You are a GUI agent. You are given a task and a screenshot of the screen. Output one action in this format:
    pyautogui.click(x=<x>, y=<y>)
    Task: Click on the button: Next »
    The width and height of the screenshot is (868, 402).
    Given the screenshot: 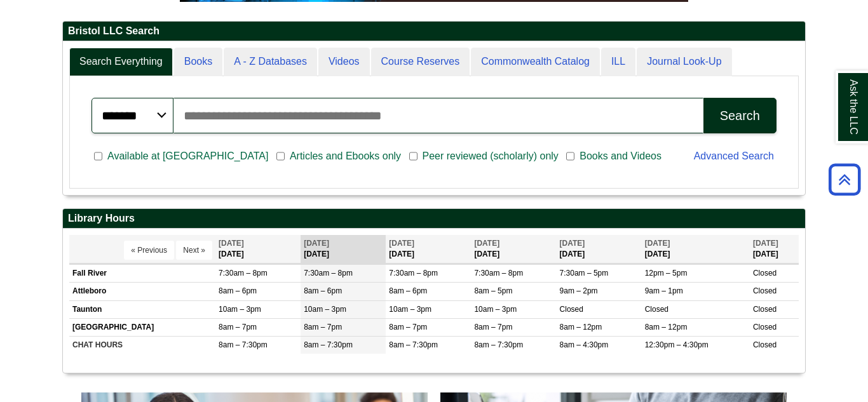 What is the action you would take?
    pyautogui.click(x=194, y=251)
    